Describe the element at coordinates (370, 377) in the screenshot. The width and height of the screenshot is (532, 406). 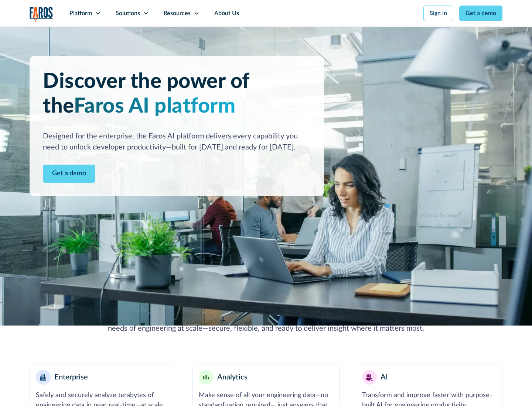
I see `img: AI robot or assistant icon` at that location.